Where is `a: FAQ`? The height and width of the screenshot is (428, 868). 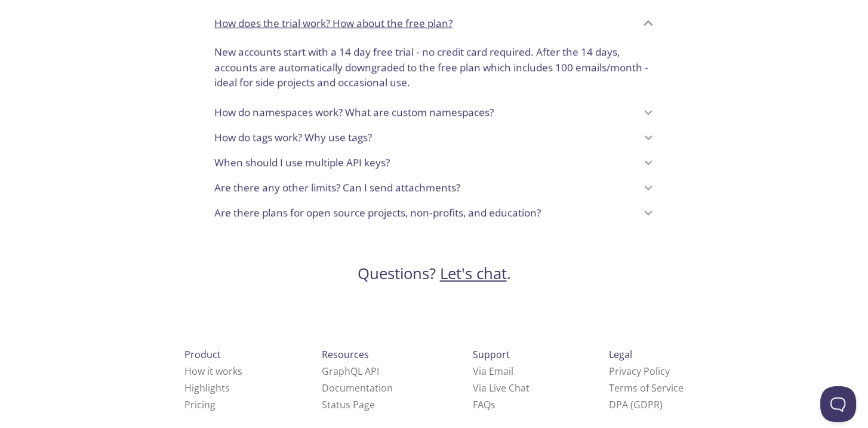
a: FAQ is located at coordinates (484, 404).